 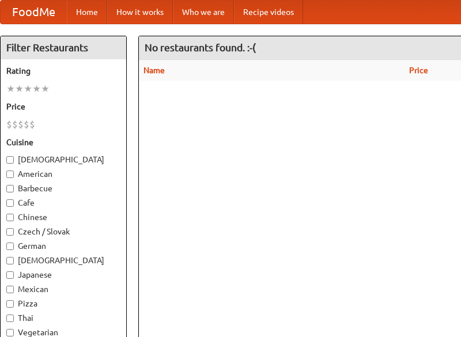 I want to click on input: Vegetarian, so click(x=10, y=333).